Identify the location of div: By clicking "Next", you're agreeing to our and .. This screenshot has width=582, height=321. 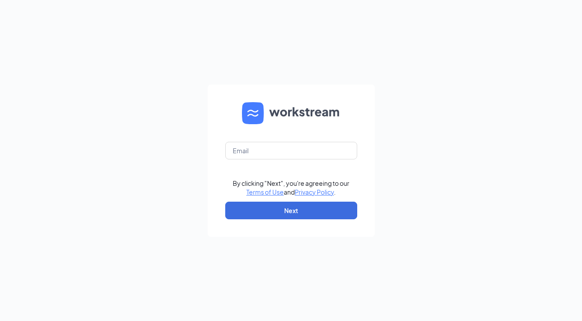
(291, 187).